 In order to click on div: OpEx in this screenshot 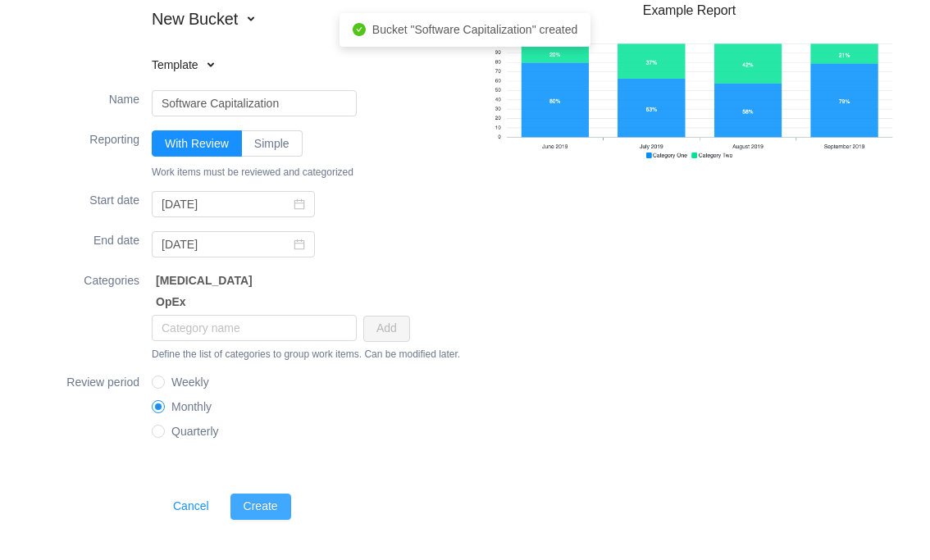, I will do `click(280, 302)`.